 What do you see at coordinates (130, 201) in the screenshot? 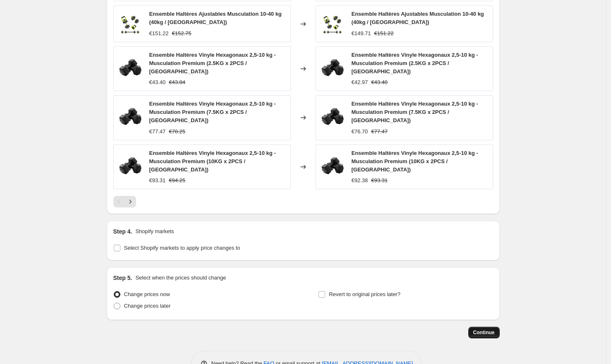
I see `button: Next` at bounding box center [130, 201].